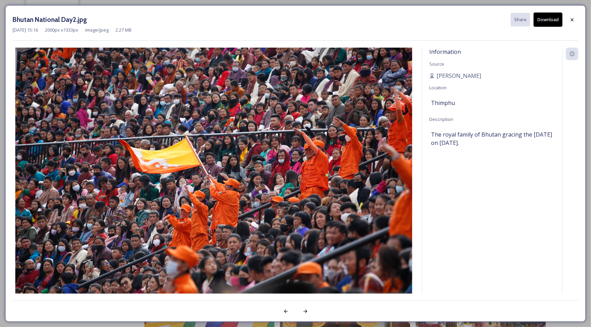 This screenshot has width=591, height=327. What do you see at coordinates (438, 88) in the screenshot?
I see `span: Location` at bounding box center [438, 88].